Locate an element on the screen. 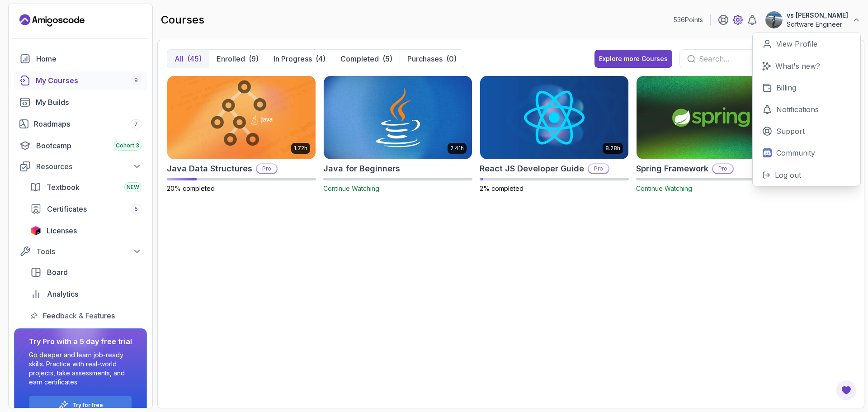  div: Explore more Courses is located at coordinates (633, 58).